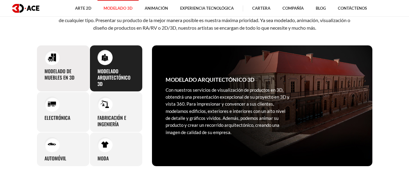  I want to click on font: Con nuestros servicios de visualización de productos en 3D, obtendrá una presentación excepcional..., so click(227, 111).